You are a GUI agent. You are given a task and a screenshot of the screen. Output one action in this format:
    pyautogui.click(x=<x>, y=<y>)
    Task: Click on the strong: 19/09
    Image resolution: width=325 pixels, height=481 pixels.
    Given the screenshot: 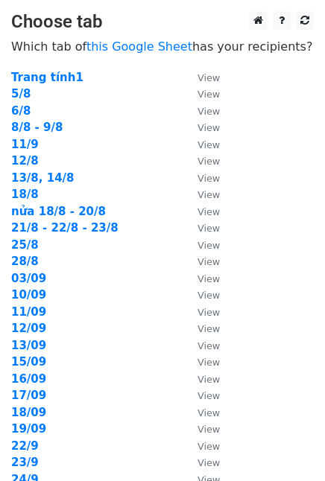 What is the action you would take?
    pyautogui.click(x=28, y=429)
    